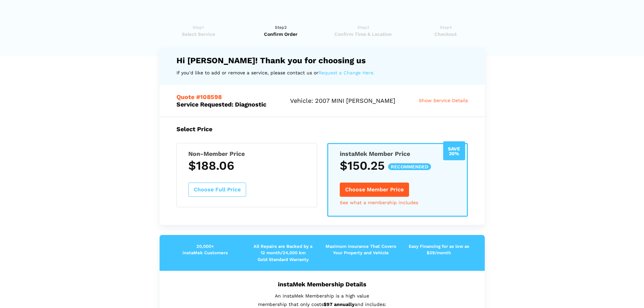  What do you see at coordinates (363, 34) in the screenshot?
I see `span: Confirm Time & Location` at bounding box center [363, 34].